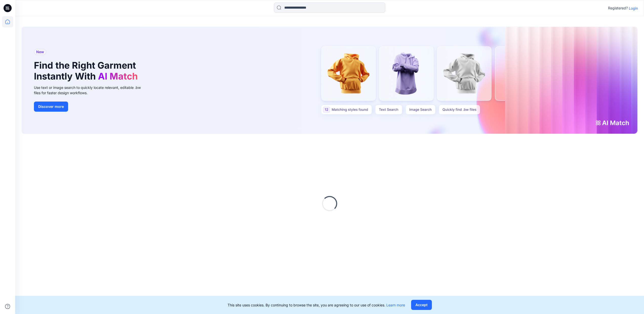 Image resolution: width=644 pixels, height=314 pixels. Describe the element at coordinates (633, 8) in the screenshot. I see `p: Login` at that location.